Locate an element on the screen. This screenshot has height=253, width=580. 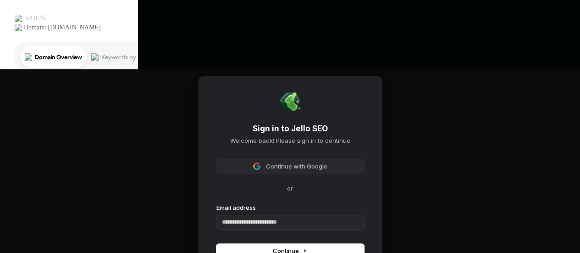
div: Keywords by Traffic is located at coordinates (128, 57).